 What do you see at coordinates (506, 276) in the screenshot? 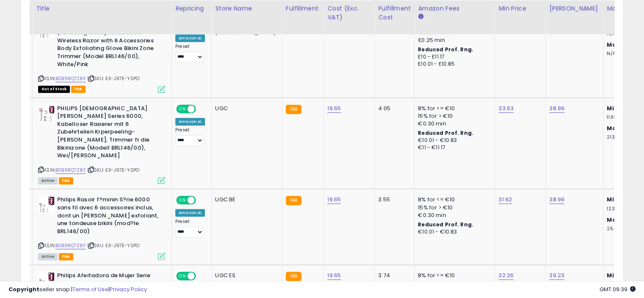
I see `a: 32.26` at bounding box center [506, 276].